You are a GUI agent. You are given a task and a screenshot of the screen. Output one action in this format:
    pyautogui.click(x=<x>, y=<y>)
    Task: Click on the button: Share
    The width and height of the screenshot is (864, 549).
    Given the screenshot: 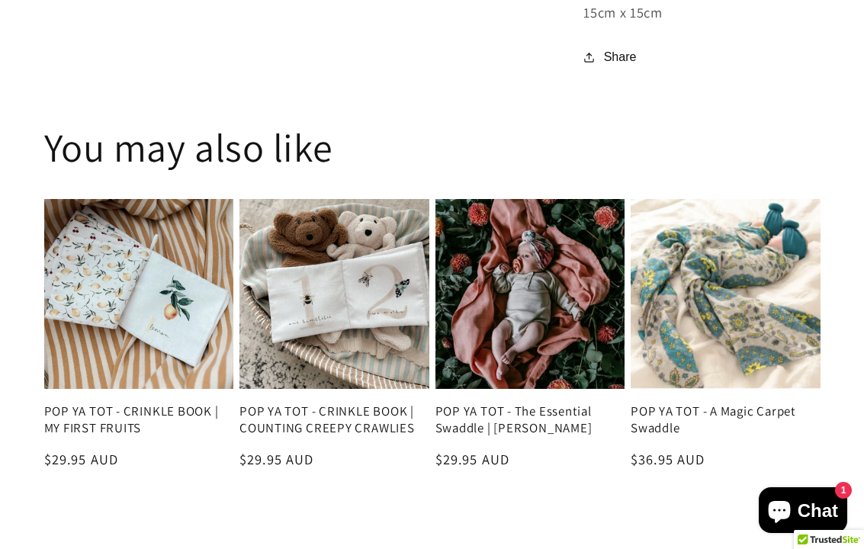 What is the action you would take?
    pyautogui.click(x=612, y=57)
    